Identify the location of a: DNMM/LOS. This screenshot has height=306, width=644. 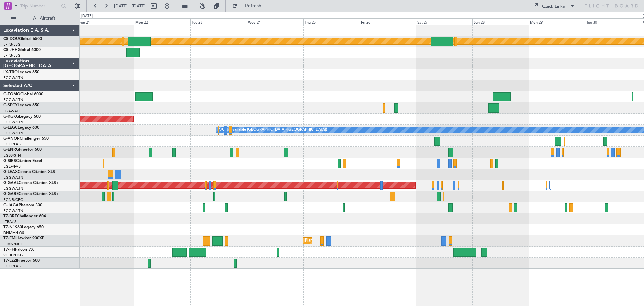
(14, 232).